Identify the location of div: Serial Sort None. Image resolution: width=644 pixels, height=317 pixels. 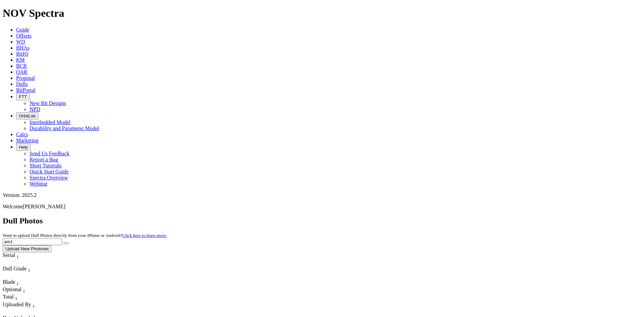
(17, 256).